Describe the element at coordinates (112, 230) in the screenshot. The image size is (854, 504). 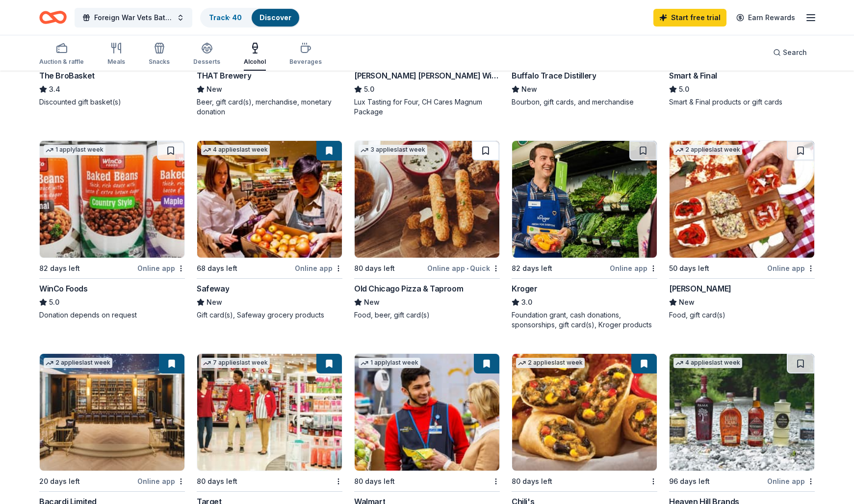
I see `a: Image for WinCo Foods1 applylast week82 days leftOnline appWinCo Foods5.0Donation depends on request` at that location.